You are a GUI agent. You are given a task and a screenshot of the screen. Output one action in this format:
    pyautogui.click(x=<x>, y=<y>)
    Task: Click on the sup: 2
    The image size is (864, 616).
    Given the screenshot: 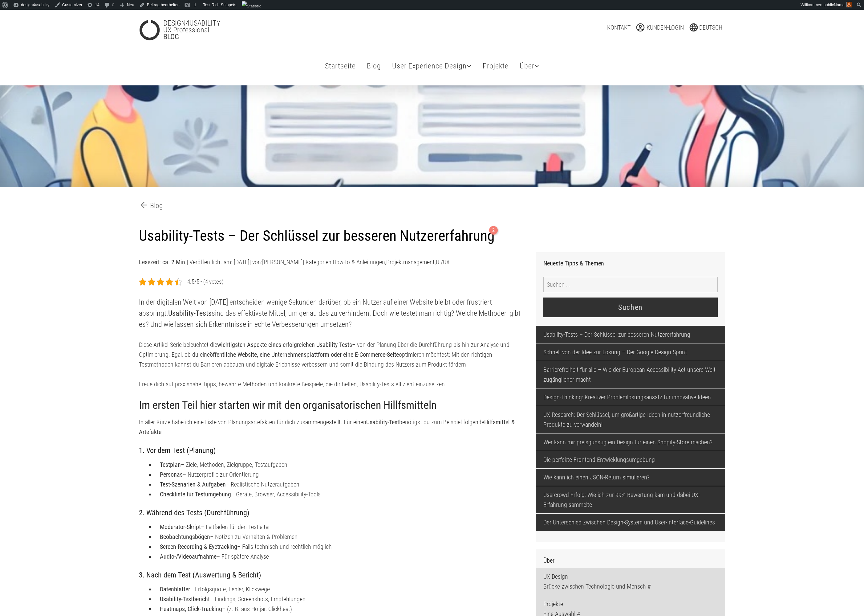 What is the action you would take?
    pyautogui.click(x=494, y=230)
    